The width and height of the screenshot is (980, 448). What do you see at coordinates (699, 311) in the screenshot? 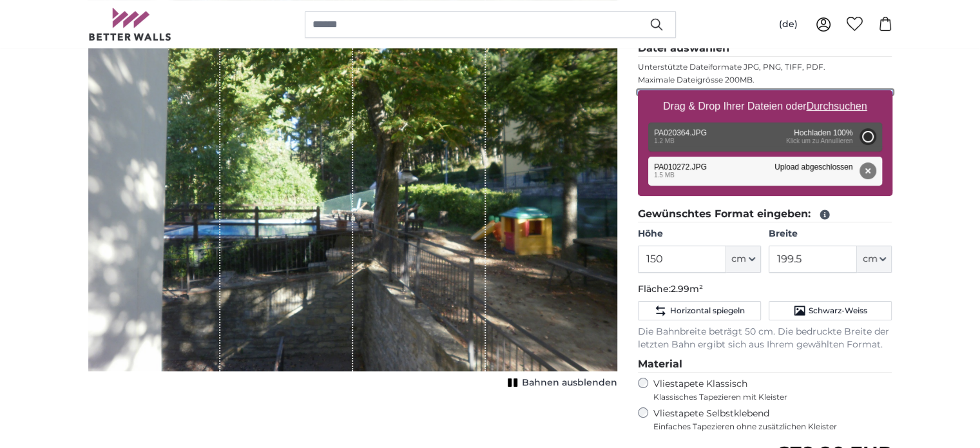
I see `button: Horizontal spiegeln` at bounding box center [699, 311].